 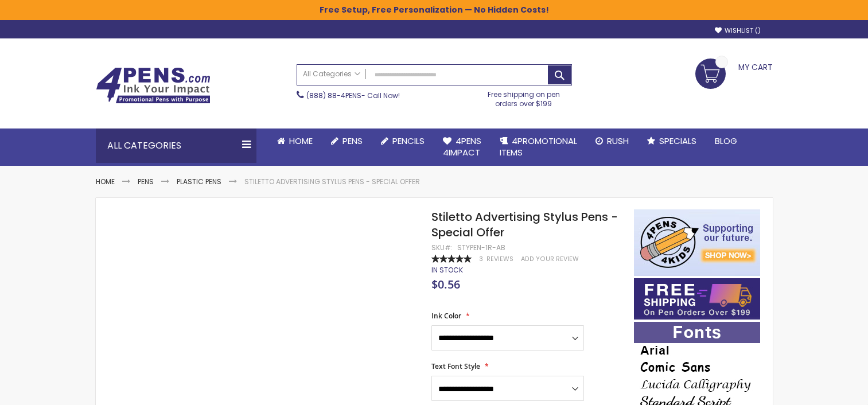 I want to click on span: Ink Color, so click(x=447, y=316).